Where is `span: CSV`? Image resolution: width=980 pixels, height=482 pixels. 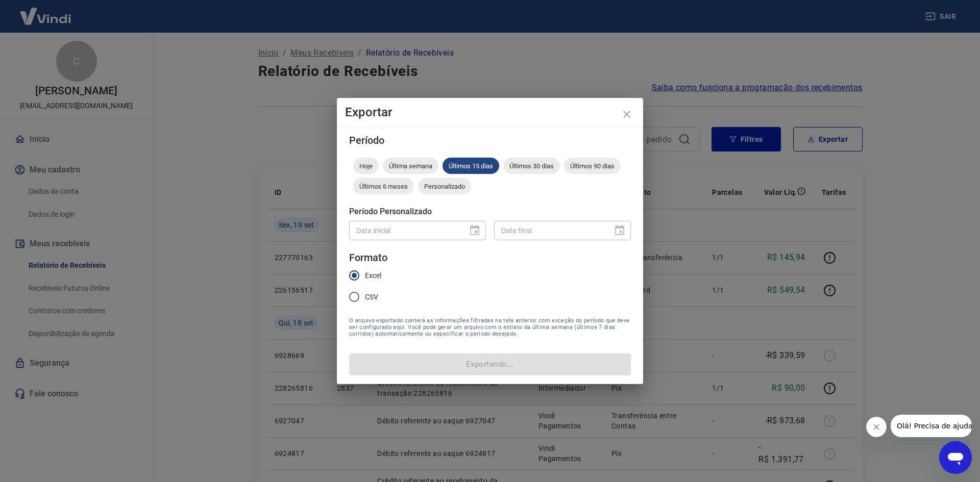
span: CSV is located at coordinates (371, 297).